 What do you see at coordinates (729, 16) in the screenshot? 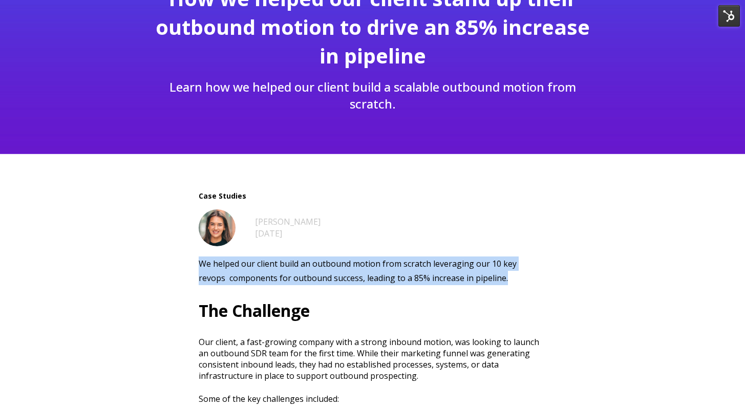
I see `img: HubSpot Tools Menu Toggle` at bounding box center [729, 16].